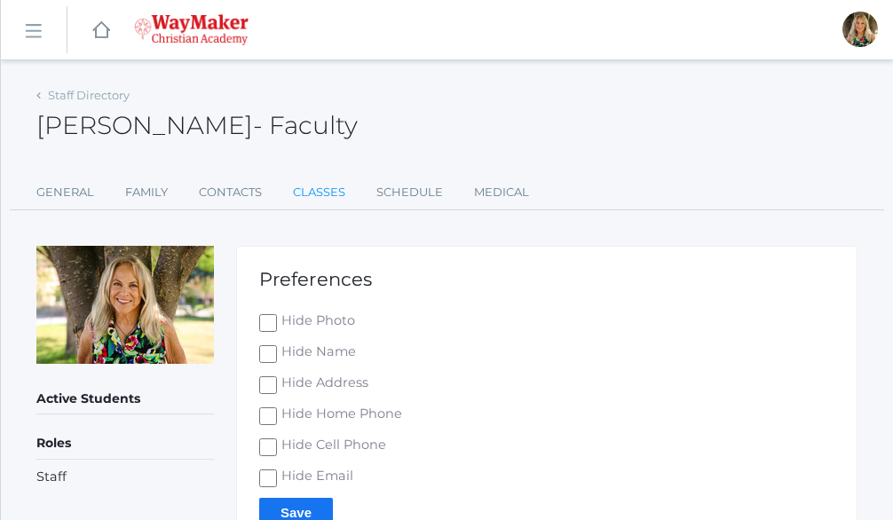  Describe the element at coordinates (268, 323) in the screenshot. I see `input: Hide Photo` at that location.